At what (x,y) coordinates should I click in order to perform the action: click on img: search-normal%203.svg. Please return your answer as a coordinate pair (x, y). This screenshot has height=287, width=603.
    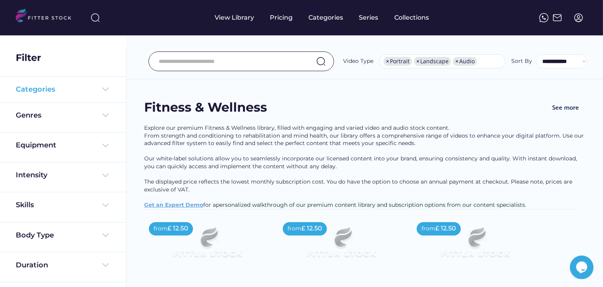
    Looking at the image, I should click on (95, 18).